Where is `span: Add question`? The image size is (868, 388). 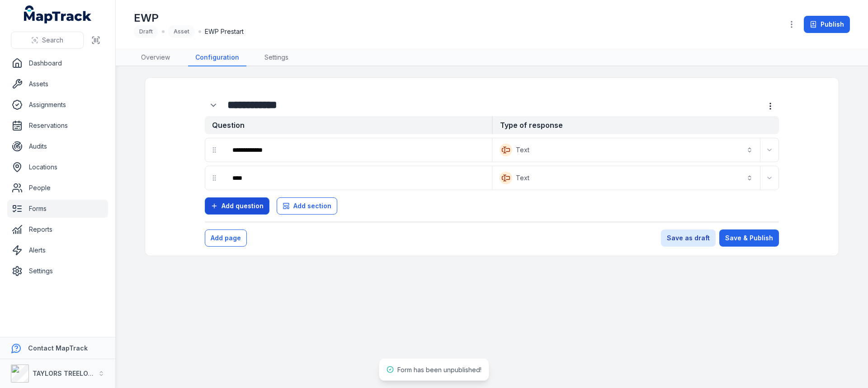
span: Add question is located at coordinates (242, 206).